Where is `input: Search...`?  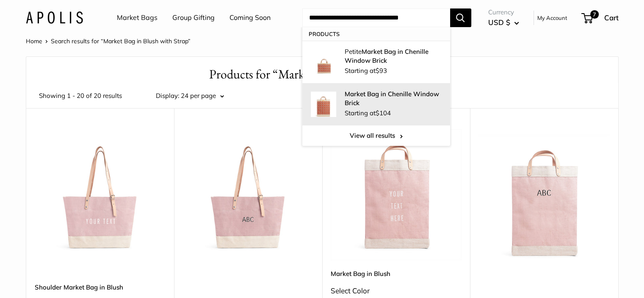
input: Search... is located at coordinates (376, 18).